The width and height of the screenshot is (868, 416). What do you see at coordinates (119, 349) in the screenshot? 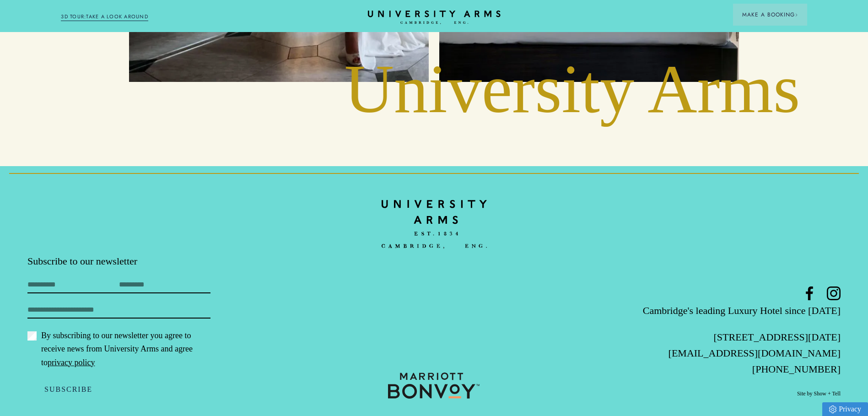
I see `label: By subscribing to our newsletter you agree to receive news from University Arms and agree to` at bounding box center [119, 349].